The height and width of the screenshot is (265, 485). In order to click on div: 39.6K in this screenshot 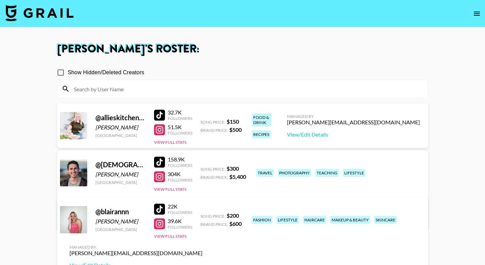, I will do `click(180, 221)`.